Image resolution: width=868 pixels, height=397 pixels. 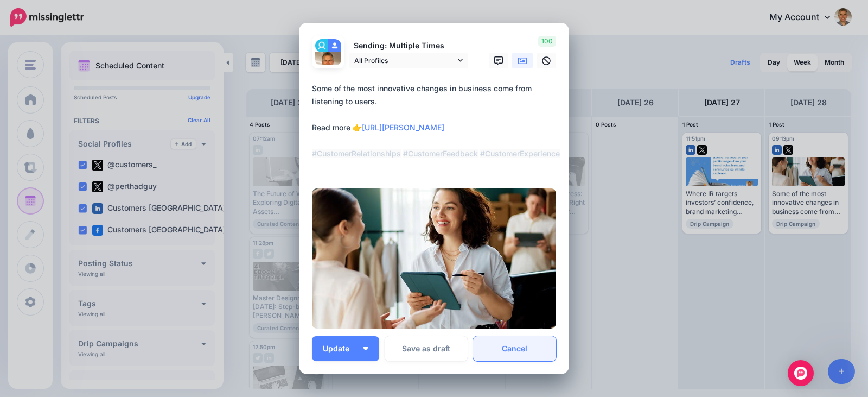 I want to click on a: Cancel, so click(x=514, y=349).